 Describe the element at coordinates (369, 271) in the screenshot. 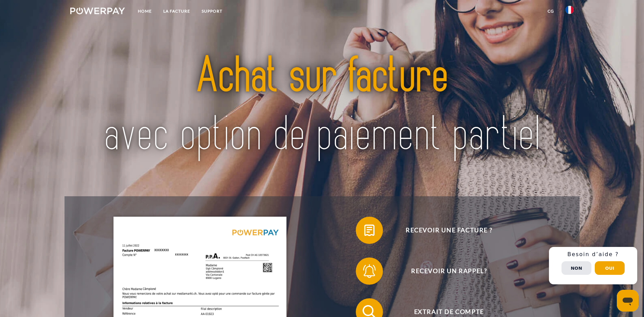

I see `img: qb_bell.svg` at that location.